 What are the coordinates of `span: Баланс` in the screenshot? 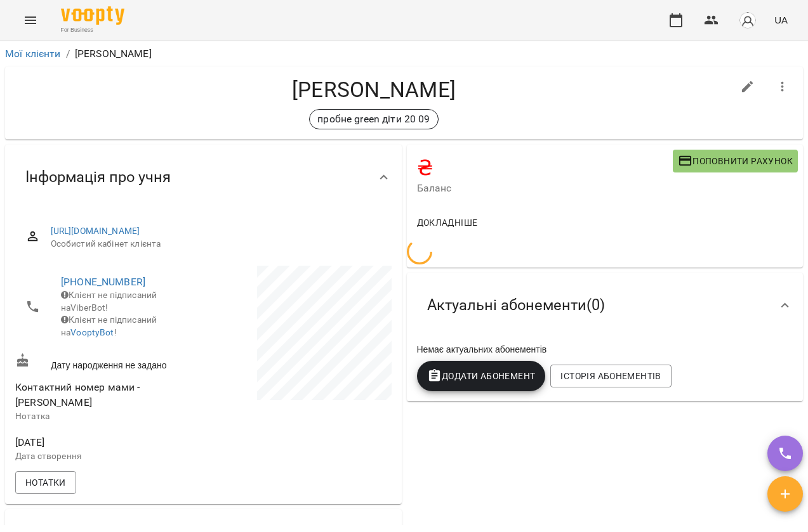 It's located at (545, 189).